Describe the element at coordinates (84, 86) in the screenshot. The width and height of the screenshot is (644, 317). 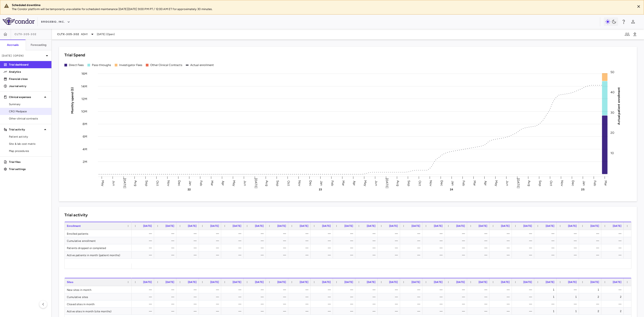
I see `tspan: 14M` at that location.